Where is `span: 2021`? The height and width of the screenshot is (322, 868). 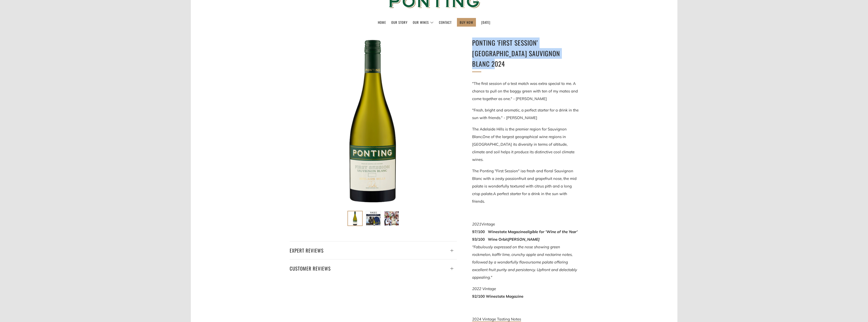
span: 2021 is located at coordinates (476, 224).